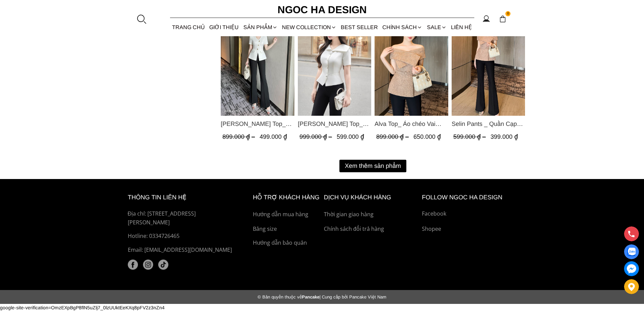 The image size is (644, 311). Describe the element at coordinates (411, 67) in the screenshot. I see `a: Product image - Alva Top_ Áo chéo Vai Kèm Đai Màu Be A822` at that location.